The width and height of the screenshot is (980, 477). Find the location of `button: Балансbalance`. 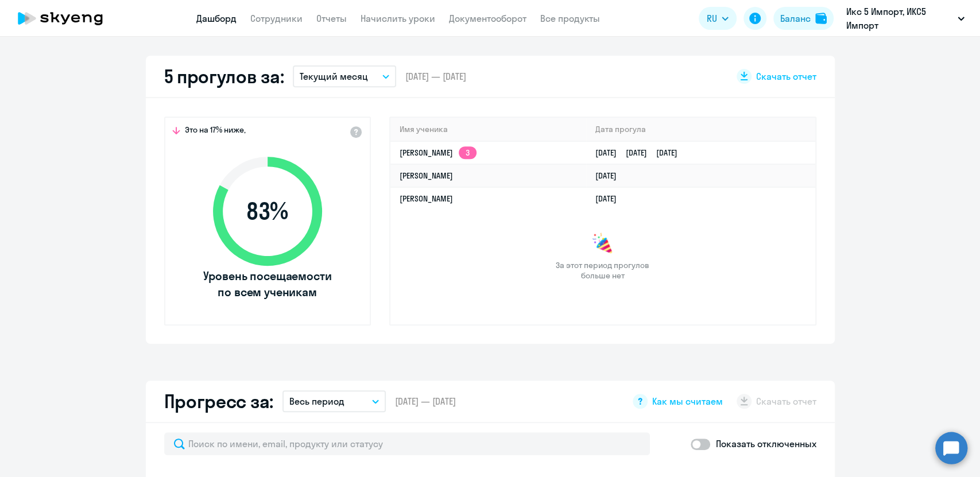

button: Балансbalance is located at coordinates (803, 18).